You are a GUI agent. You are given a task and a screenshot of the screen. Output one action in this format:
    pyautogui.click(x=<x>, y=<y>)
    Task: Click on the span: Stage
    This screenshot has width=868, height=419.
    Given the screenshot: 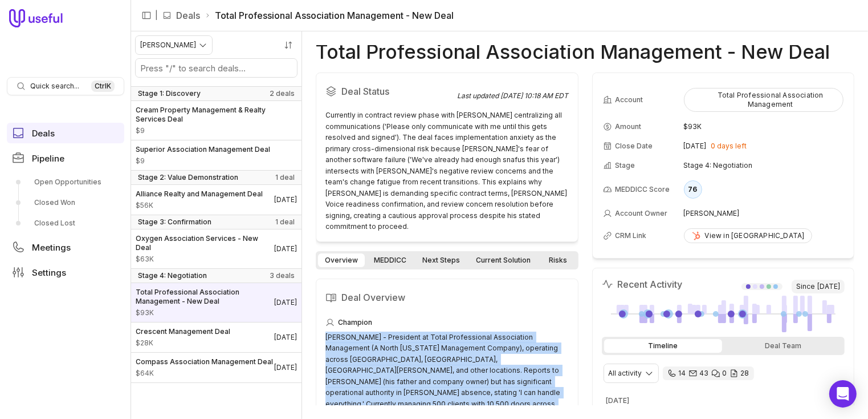 What is the action you would take?
    pyautogui.click(x=626, y=166)
    